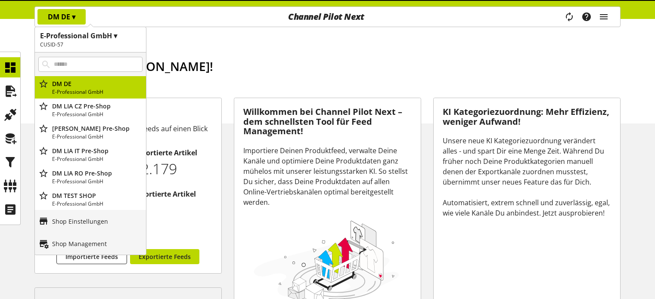 The image size is (655, 299). I want to click on div: Importiere Deinen Produktfeed, verwalte Deine Kanäle und optimiere Deine Produktdaten ganz mühelo..., so click(327, 177).